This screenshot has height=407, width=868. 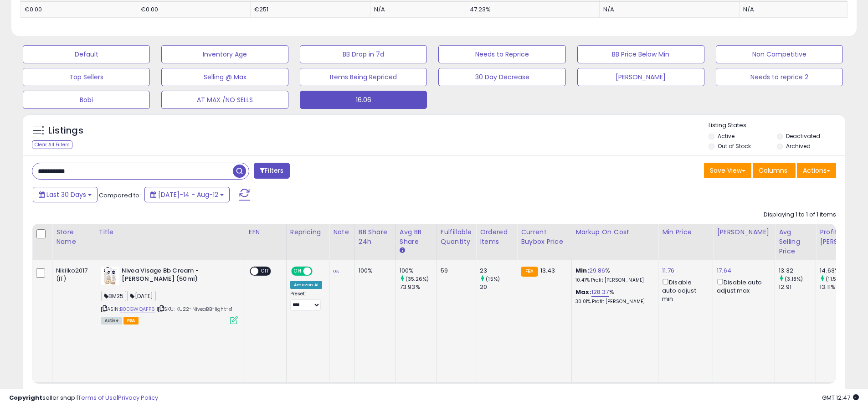 I want to click on a: ок, so click(x=336, y=271).